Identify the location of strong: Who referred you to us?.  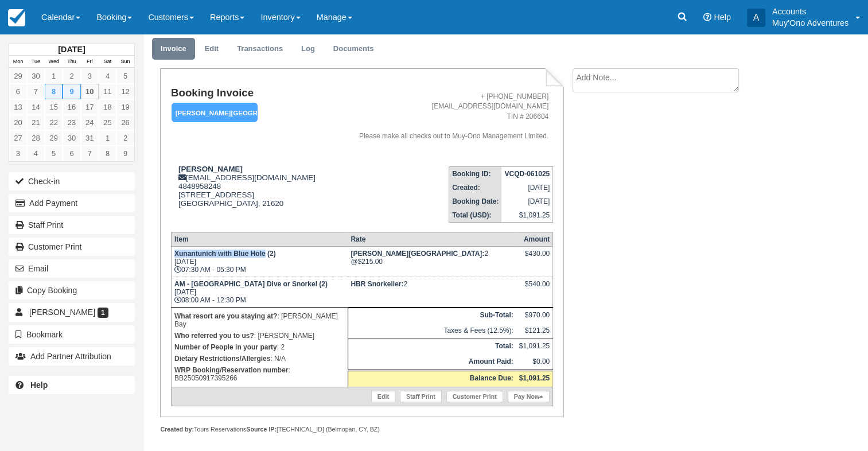
(214, 336).